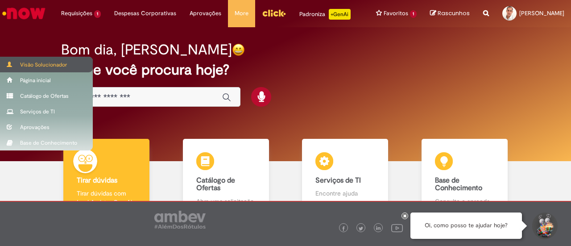 The image size is (571, 246). Describe the element at coordinates (215, 184) in the screenshot. I see `b: Catálogo de Ofertas` at that location.